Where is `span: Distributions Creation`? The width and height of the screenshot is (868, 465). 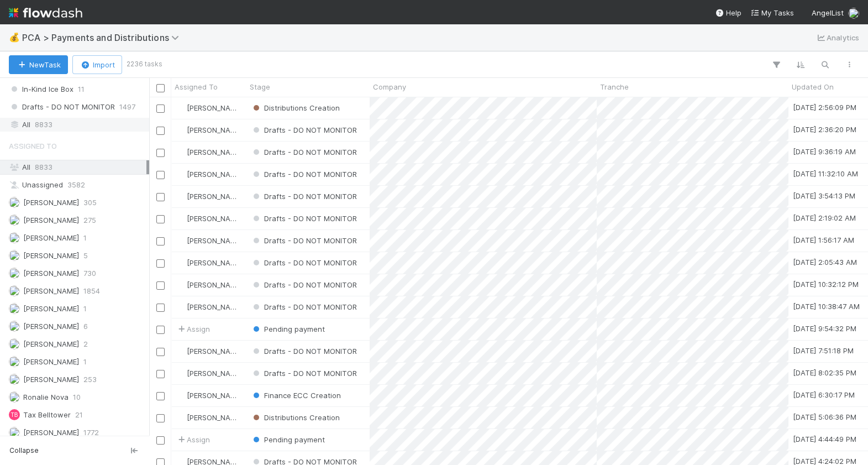
span: Distributions Creation is located at coordinates (295, 418).